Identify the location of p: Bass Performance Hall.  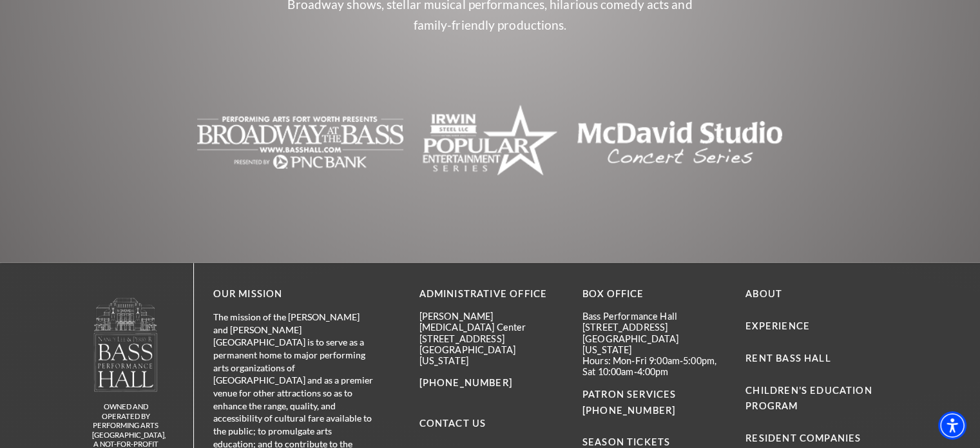
(654, 315).